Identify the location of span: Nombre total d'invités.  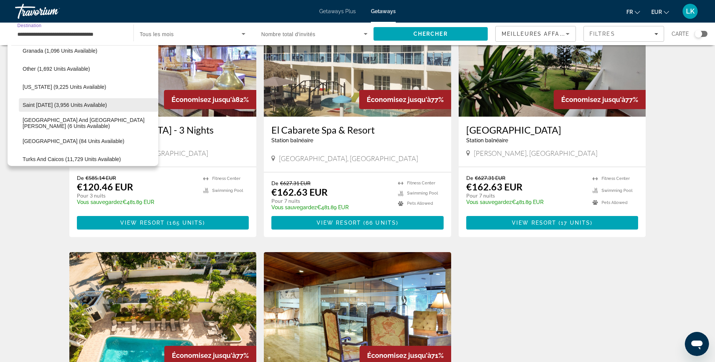
(288, 34).